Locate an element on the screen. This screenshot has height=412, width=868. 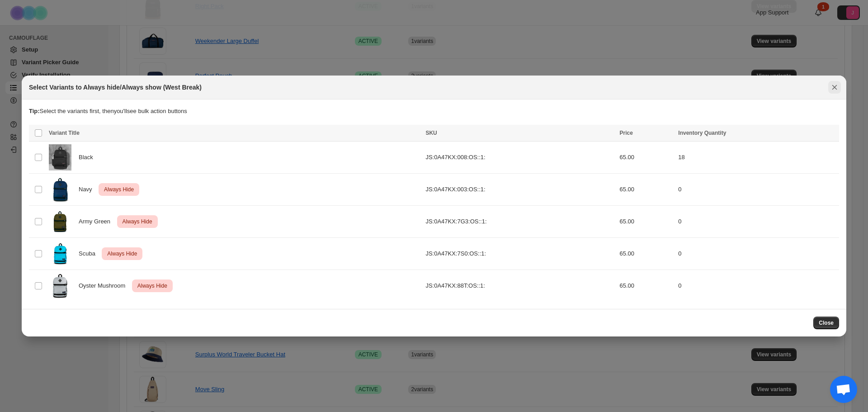
span: Black is located at coordinates (88, 157).